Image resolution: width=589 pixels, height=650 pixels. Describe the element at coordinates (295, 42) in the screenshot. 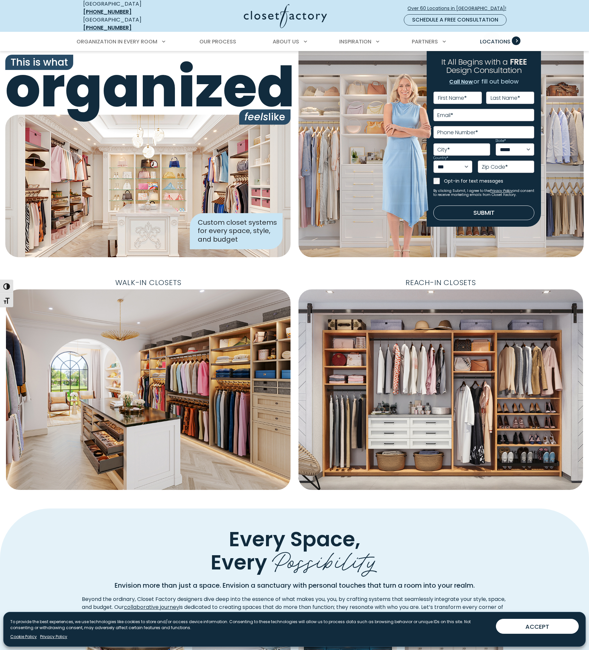

I see `nav: Primary Menu` at that location.